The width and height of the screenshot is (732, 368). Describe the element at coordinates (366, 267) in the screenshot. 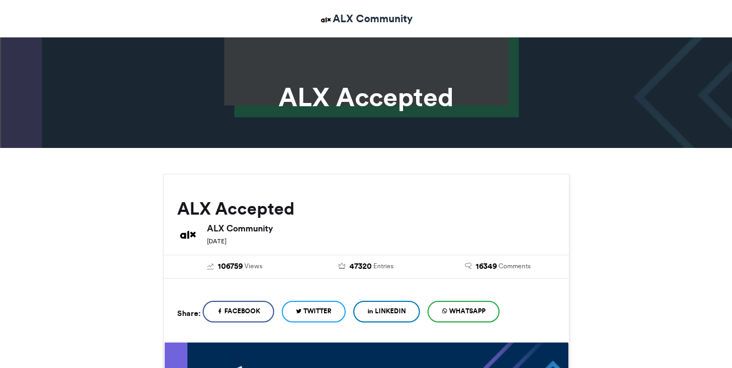

I see `a: 47320 Entries` at that location.